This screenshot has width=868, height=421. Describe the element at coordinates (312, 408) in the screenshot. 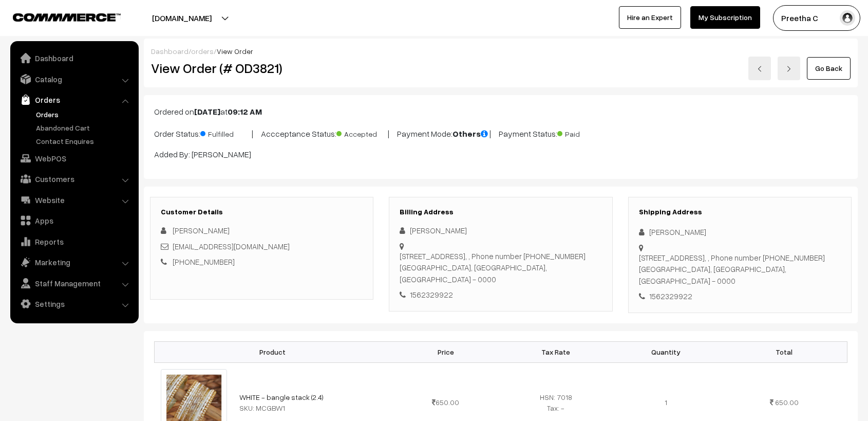

I see `div: SKU: MCGBW1` at that location.